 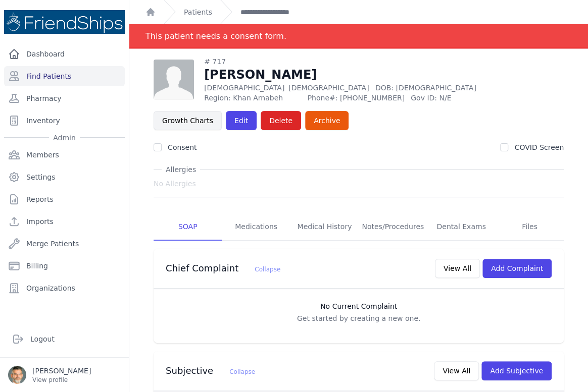 I want to click on button: Add Subjective, so click(x=516, y=371).